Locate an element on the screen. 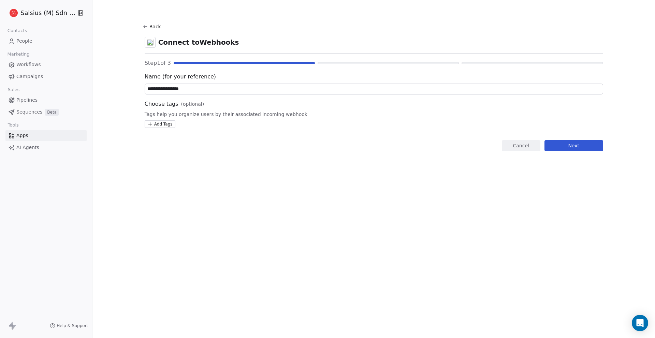 The height and width of the screenshot is (338, 655). a: Help & Support is located at coordinates (69, 326).